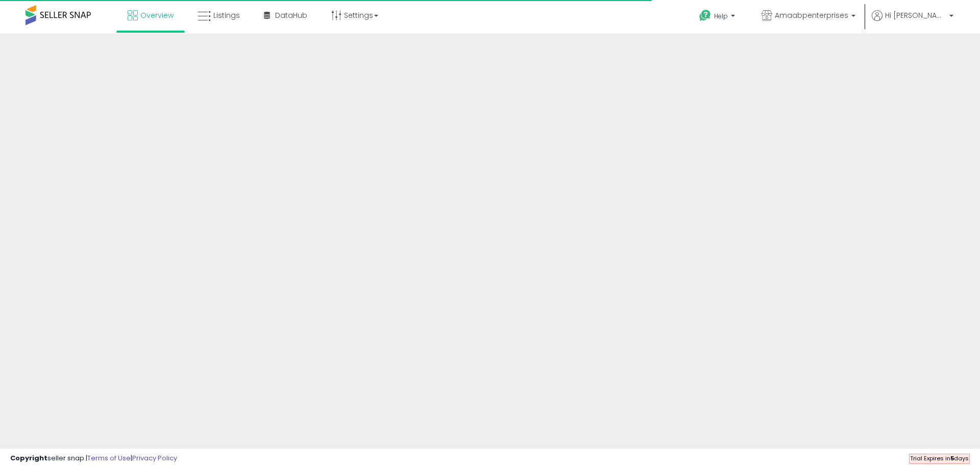 The width and height of the screenshot is (980, 469). Describe the element at coordinates (109, 458) in the screenshot. I see `a: Terms of Use` at that location.